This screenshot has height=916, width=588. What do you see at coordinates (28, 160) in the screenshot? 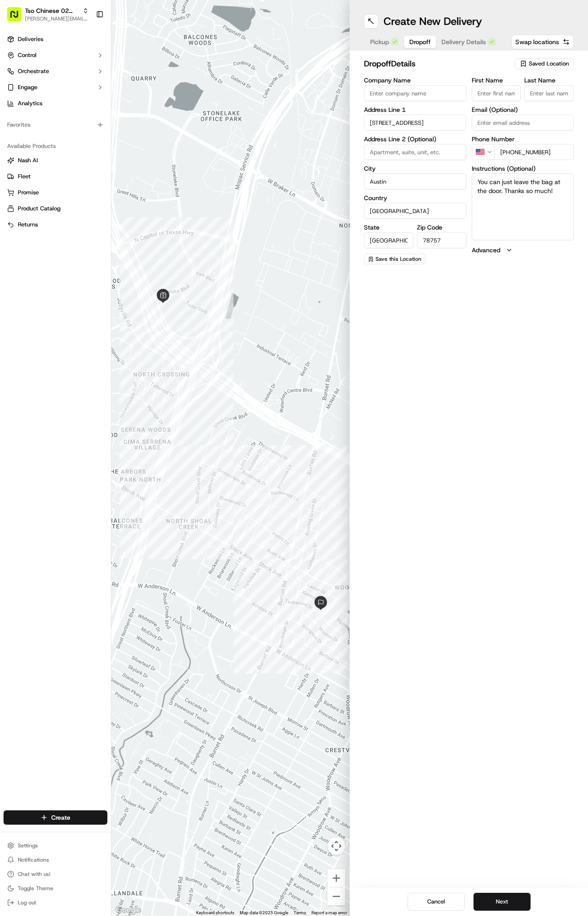
I see `span: Nash AI` at bounding box center [28, 160].